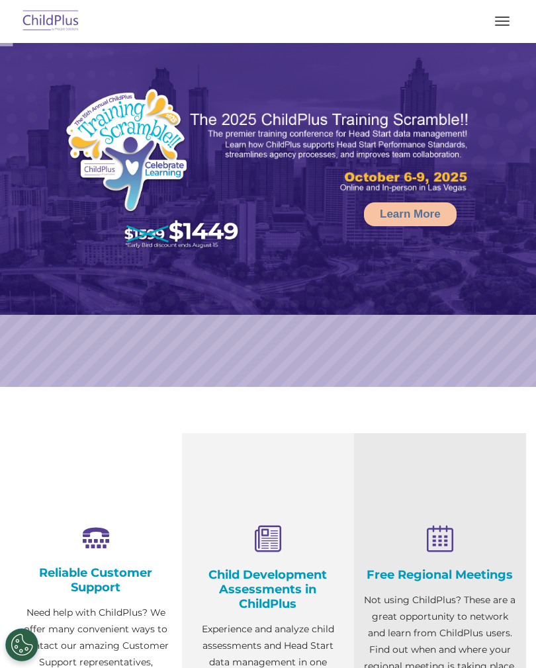 The height and width of the screenshot is (668, 536). I want to click on h4: Child Development Assessments in ChildPlus, so click(268, 590).